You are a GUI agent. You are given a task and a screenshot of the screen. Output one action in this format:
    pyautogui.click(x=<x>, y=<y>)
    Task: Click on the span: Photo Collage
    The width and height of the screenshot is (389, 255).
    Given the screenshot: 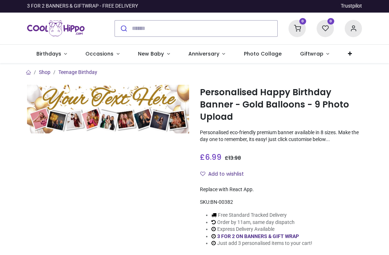 What is the action you would take?
    pyautogui.click(x=263, y=54)
    